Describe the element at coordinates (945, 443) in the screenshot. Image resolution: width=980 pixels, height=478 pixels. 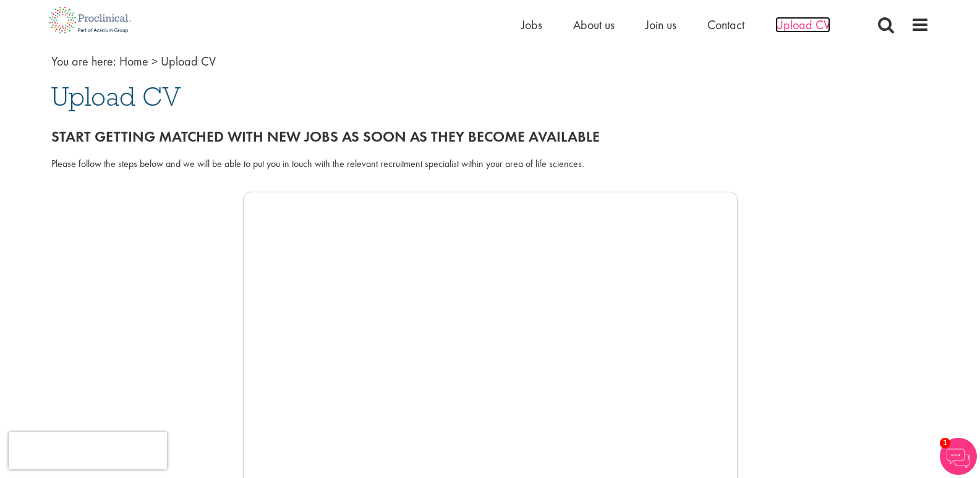
I see `span: 1` at that location.